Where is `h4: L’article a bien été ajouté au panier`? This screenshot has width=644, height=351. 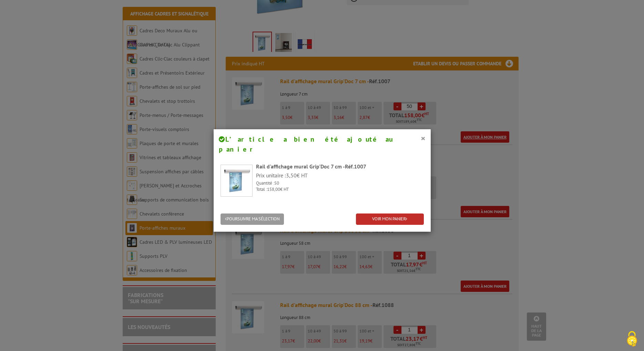 h4: L’article a bien été ajouté au panier is located at coordinates (322, 144).